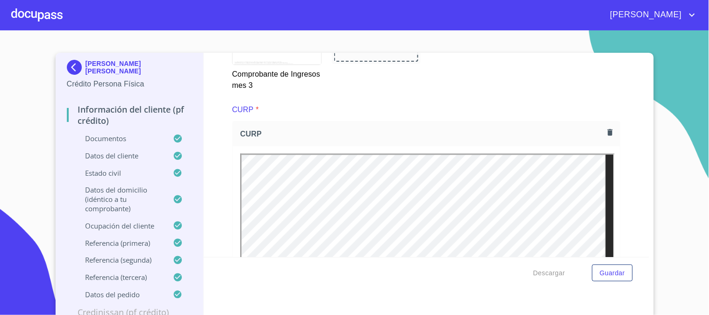 This screenshot has width=709, height=315. I want to click on p: Datos del pedido, so click(120, 294).